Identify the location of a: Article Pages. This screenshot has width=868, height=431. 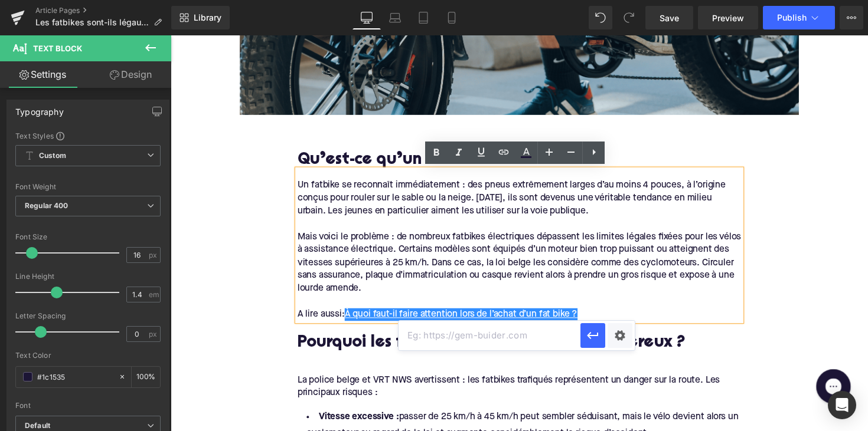
(103, 10).